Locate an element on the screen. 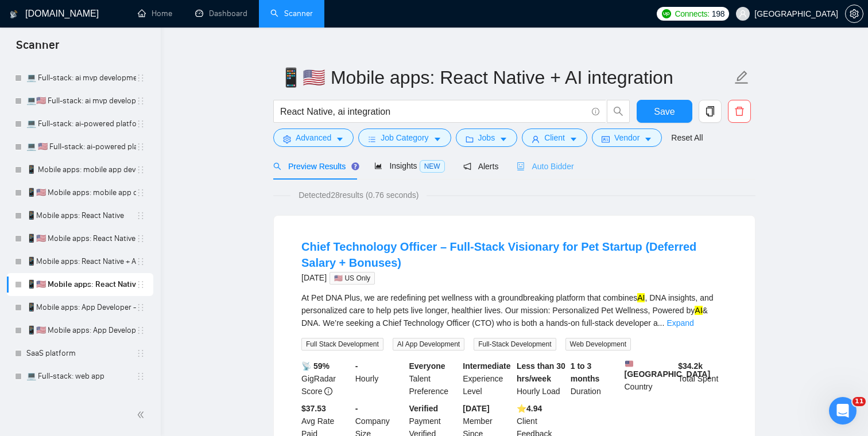  li: 💻 🇺🇸 Full-stack: ai-powered platform is located at coordinates (80, 147).